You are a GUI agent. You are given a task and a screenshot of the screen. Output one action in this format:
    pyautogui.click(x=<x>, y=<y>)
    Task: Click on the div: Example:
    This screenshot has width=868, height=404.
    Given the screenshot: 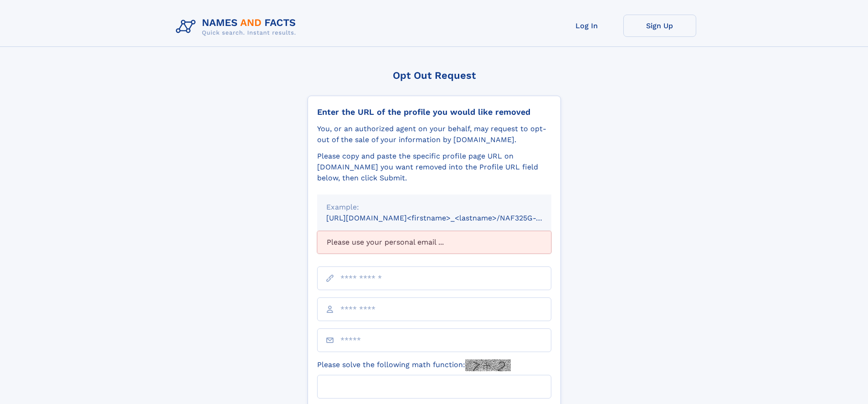 What is the action you would take?
    pyautogui.click(x=434, y=207)
    